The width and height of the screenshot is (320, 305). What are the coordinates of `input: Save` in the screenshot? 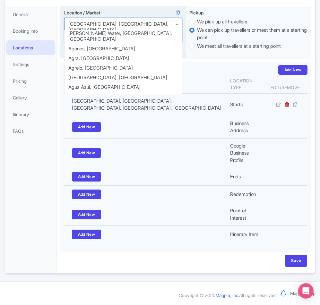 It's located at (296, 261).